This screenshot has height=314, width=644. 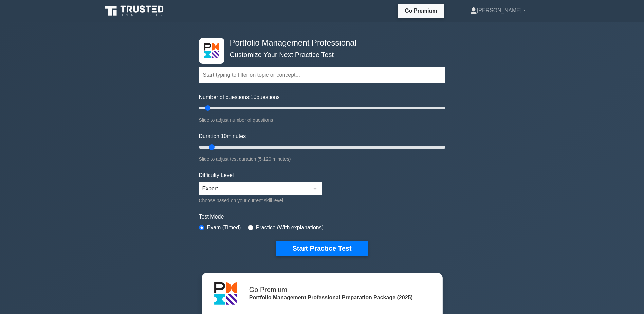 I want to click on h4: Portfolio Management Professional, so click(x=320, y=43).